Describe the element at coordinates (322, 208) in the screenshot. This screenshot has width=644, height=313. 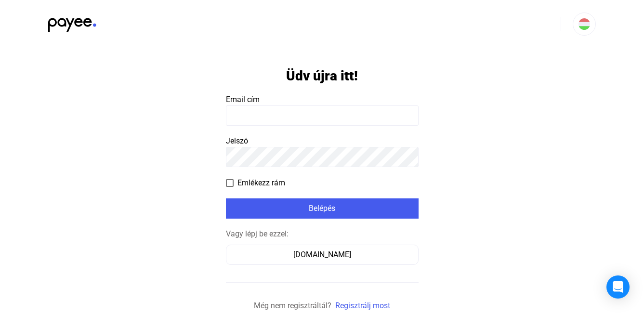
I see `button: Belépés` at that location.